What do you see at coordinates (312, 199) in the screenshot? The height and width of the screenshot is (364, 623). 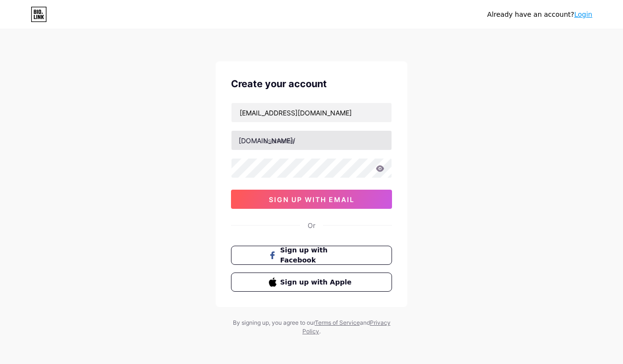 I see `span: sign up with email` at bounding box center [312, 199].